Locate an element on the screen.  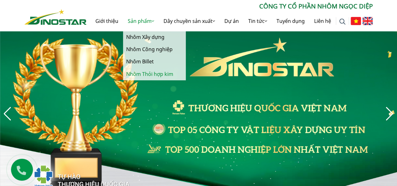
img: Tiếng Việt is located at coordinates (356, 21).